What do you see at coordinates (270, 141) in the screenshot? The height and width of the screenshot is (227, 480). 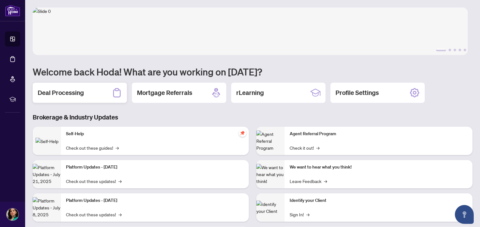 I see `img: Agent Referral Program` at bounding box center [270, 141].